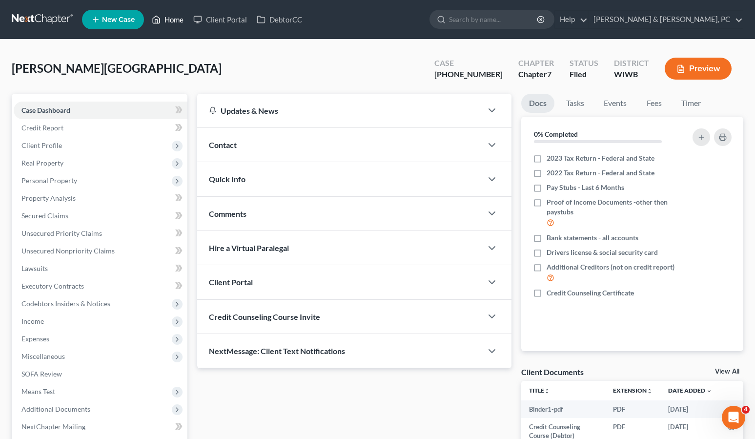 This screenshot has height=439, width=755. I want to click on a: View All, so click(727, 371).